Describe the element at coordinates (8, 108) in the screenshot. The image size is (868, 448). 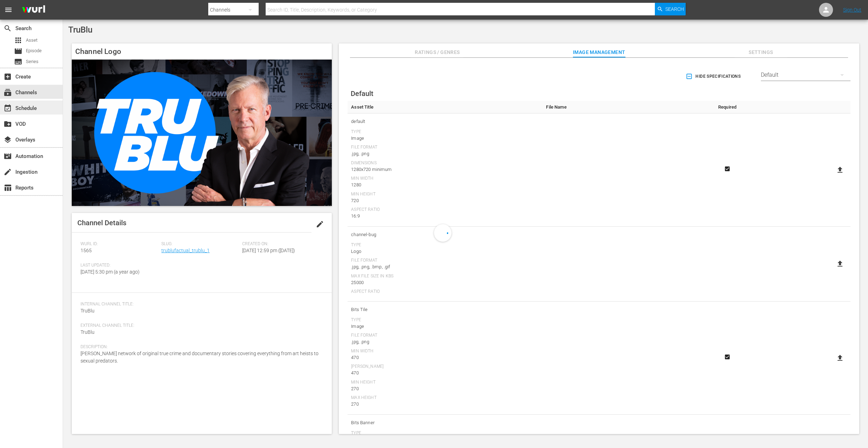
I see `span: Schedule` at that location.